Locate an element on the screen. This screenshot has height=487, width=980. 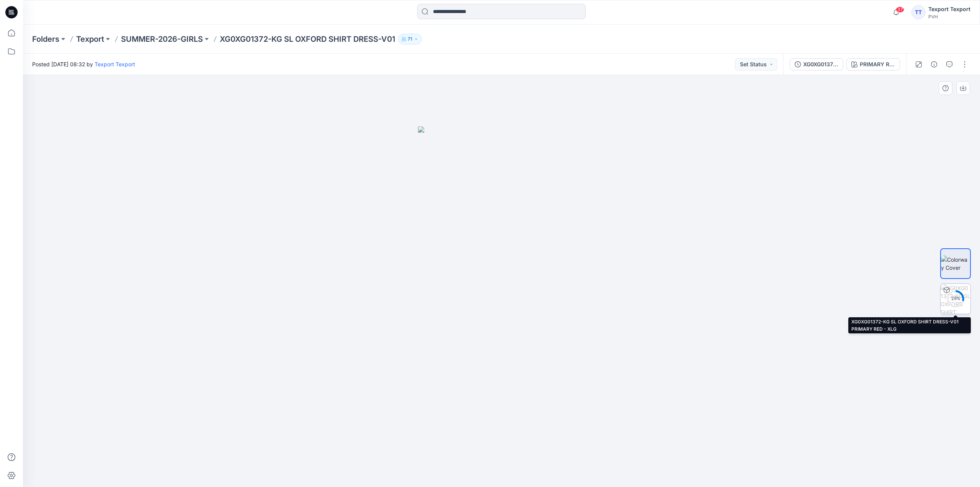
p: SUMMER-2026-GIRLS is located at coordinates (162, 39).